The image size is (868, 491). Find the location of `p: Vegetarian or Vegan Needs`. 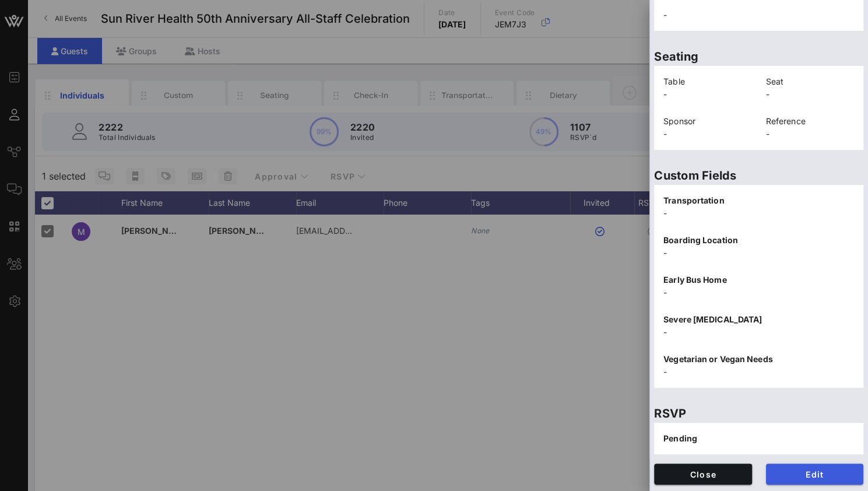

p: Vegetarian or Vegan Needs is located at coordinates (759, 360).